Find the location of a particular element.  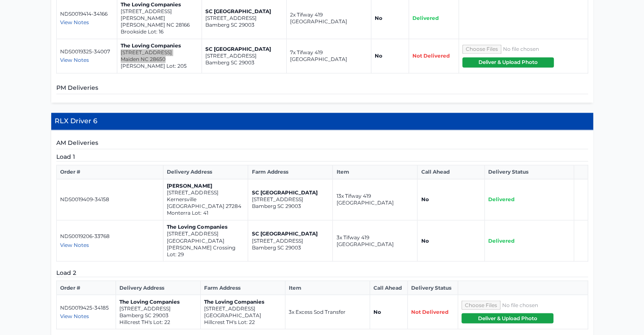

p: NDS0019325-34007 is located at coordinates (87, 52).